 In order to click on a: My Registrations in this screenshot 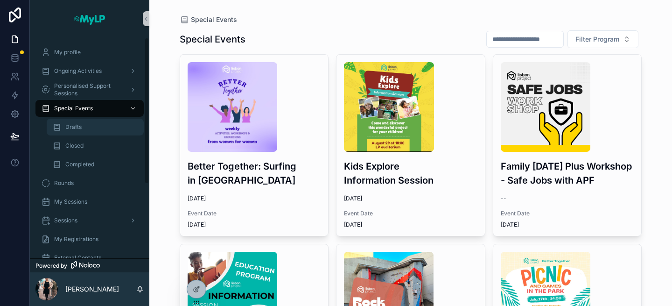, I will do `click(90, 239)`.